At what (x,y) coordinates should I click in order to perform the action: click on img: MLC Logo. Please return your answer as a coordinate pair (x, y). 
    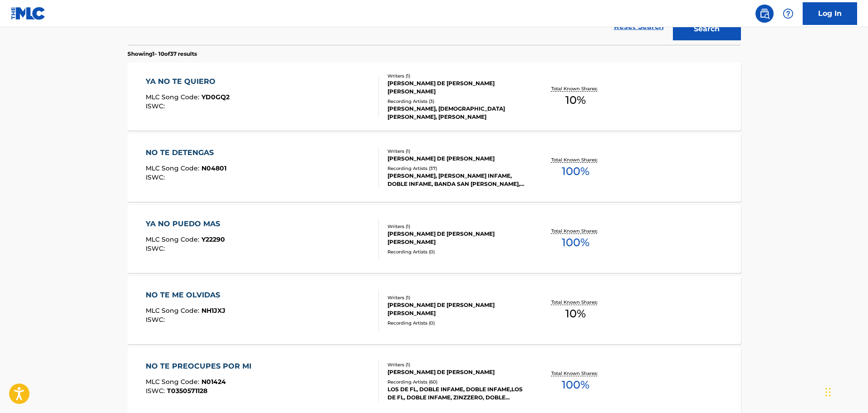
    Looking at the image, I should click on (28, 13).